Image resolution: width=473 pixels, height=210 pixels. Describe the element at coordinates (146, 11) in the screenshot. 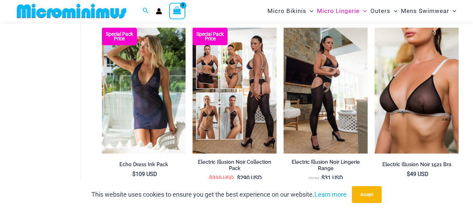

I see `a: Search icon link` at that location.